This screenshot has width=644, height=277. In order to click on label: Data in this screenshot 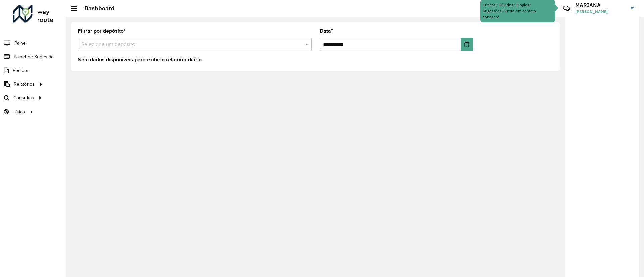, I will do `click(326, 31)`.